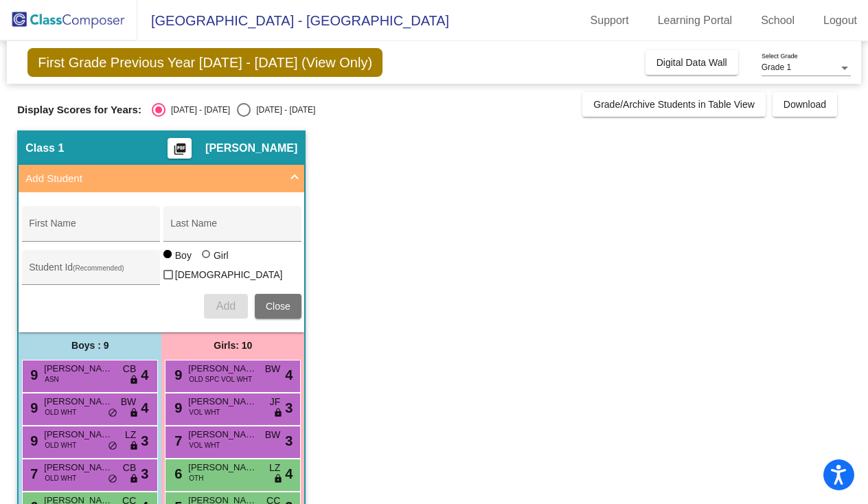  I want to click on button: Download, so click(805, 104).